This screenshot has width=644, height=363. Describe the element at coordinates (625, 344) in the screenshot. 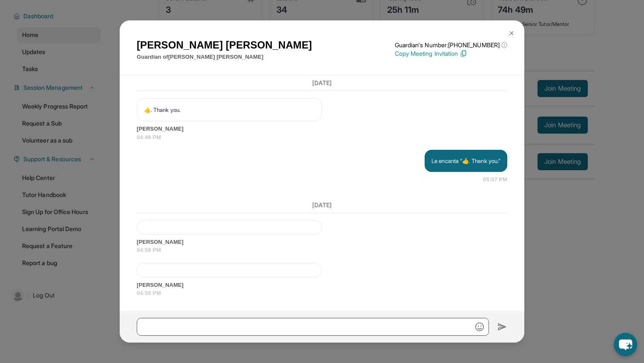

I see `button: chat-button` at that location.